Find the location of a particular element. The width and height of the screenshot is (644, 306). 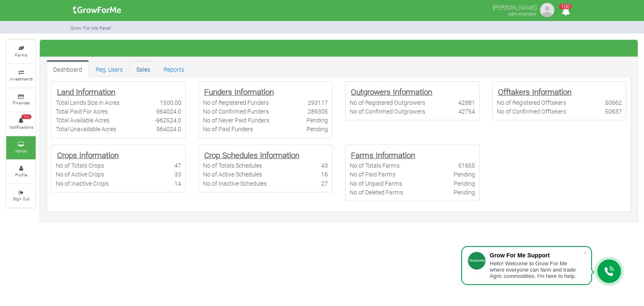

a: Investments is located at coordinates (21, 75).